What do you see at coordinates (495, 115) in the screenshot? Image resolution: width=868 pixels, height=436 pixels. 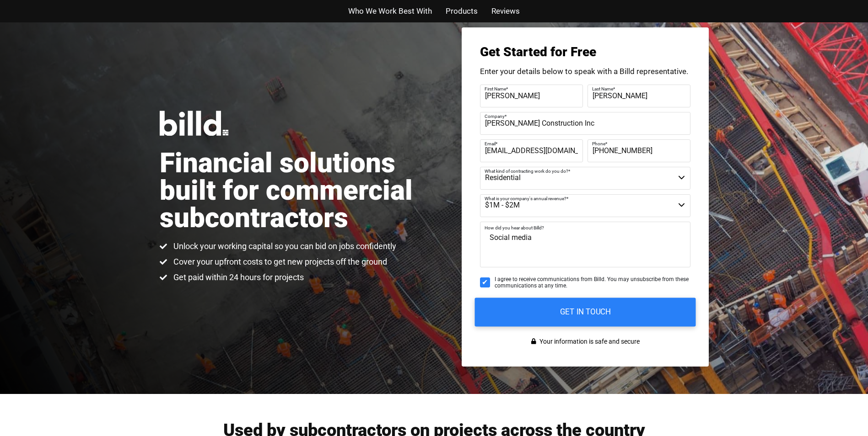 I see `span: Company` at bounding box center [495, 115].